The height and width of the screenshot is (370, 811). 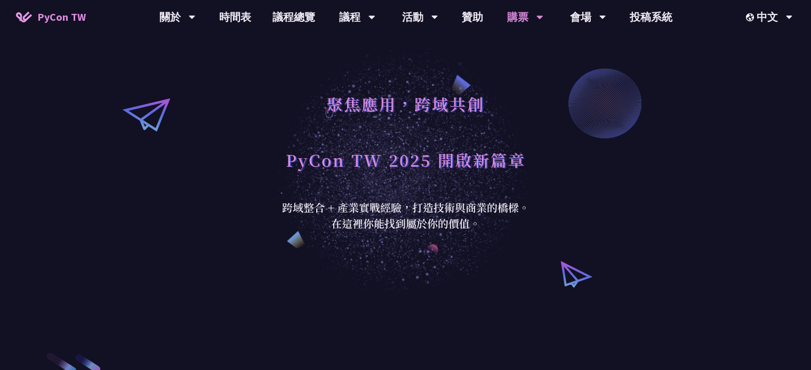 I want to click on h1: PyCon TW 2025 開啟新篇章, so click(x=406, y=160).